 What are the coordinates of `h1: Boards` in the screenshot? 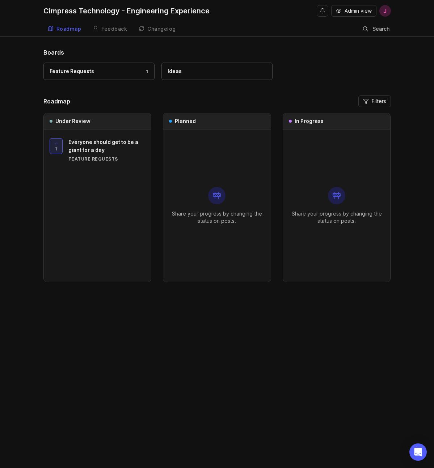 It's located at (217, 52).